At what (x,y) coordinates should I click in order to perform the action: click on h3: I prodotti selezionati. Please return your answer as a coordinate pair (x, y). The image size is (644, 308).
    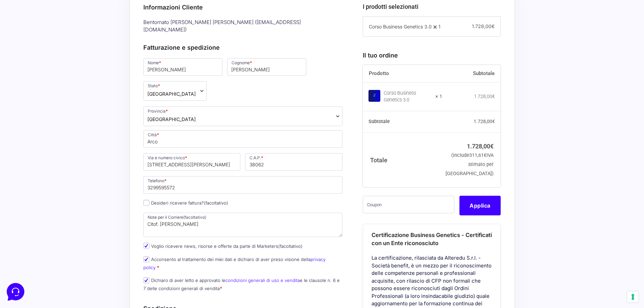
    Looking at the image, I should click on (432, 7).